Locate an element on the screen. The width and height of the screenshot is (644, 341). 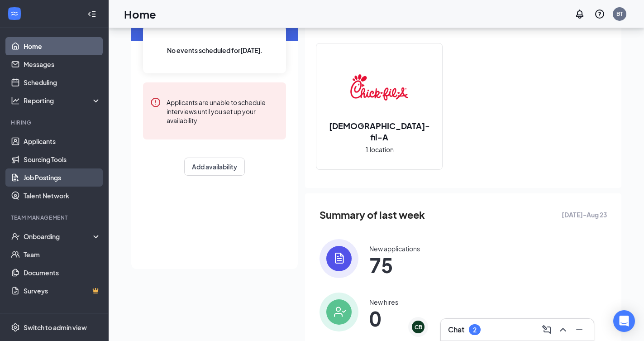
svg: Analysis is located at coordinates (15, 100).